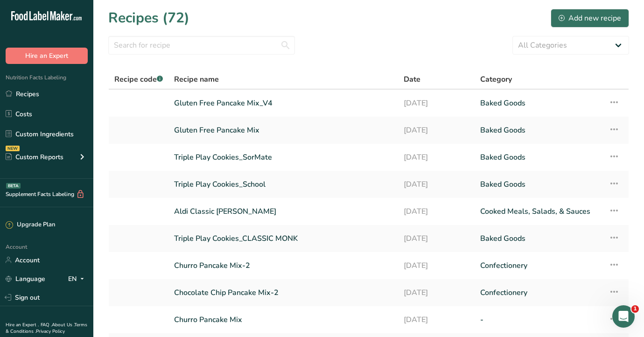 The image size is (644, 337). I want to click on a: Chocolate Chip Pancake Mix-2, so click(284, 292).